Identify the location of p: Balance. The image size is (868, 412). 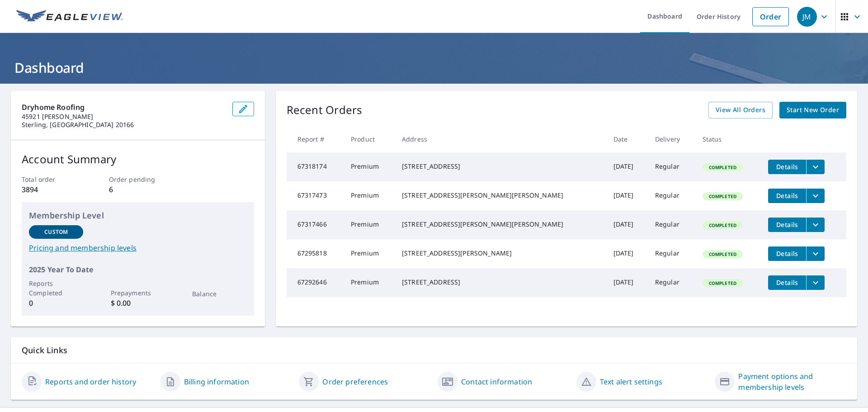
(219, 293).